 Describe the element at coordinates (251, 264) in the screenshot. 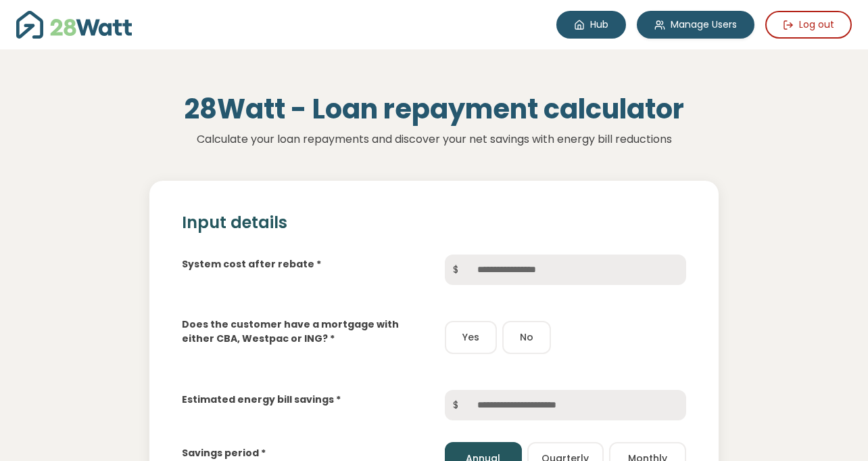

I see `label: System cost after rebate *` at that location.